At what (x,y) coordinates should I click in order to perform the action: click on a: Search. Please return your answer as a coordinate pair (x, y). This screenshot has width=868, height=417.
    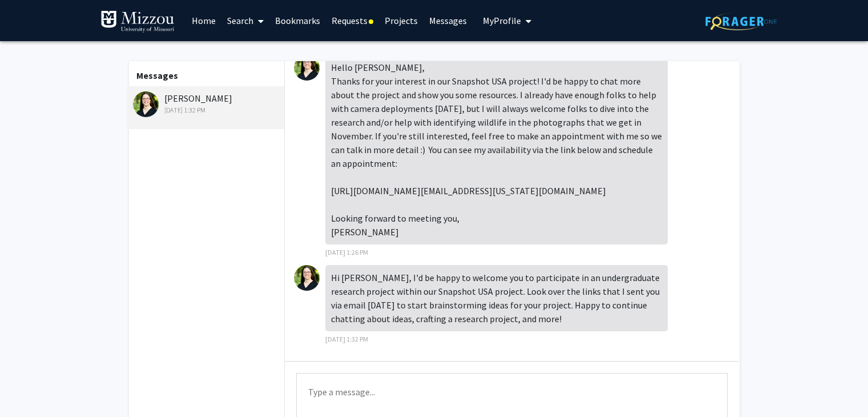
    Looking at the image, I should click on (246, 21).